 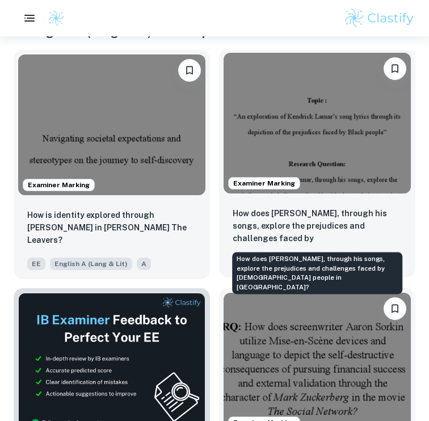 I want to click on img: English A (Lang & Lit) EE example thumbnail: How does Kendrick Lamar, through his son, so click(x=317, y=123).